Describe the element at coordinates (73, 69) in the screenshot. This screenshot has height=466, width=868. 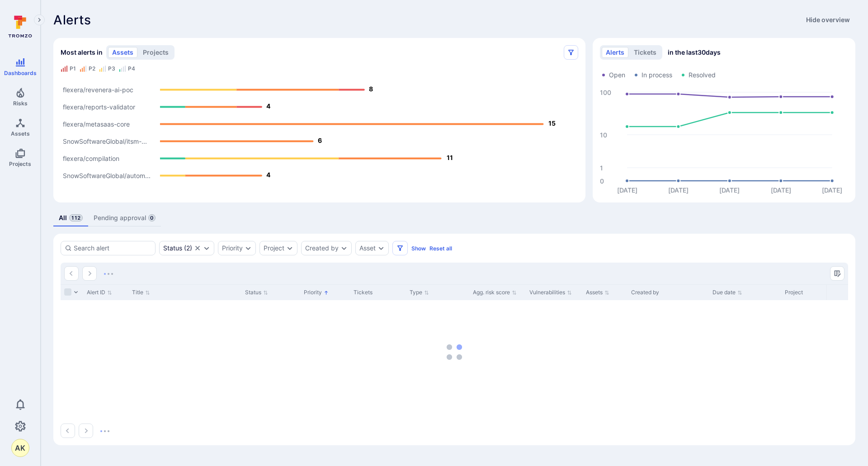
I see `div: P1` at that location.